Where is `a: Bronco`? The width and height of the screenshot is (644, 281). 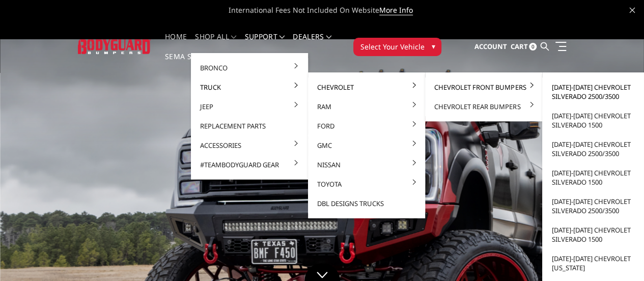
a: Bronco is located at coordinates (249, 68).